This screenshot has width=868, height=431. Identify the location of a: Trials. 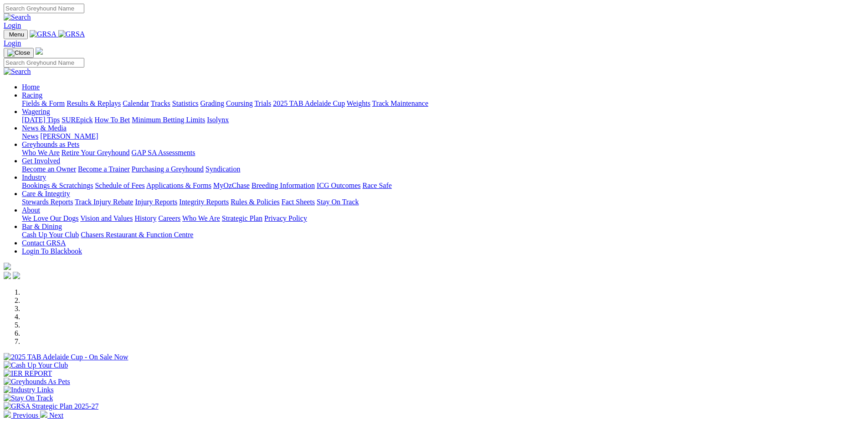
(262, 103).